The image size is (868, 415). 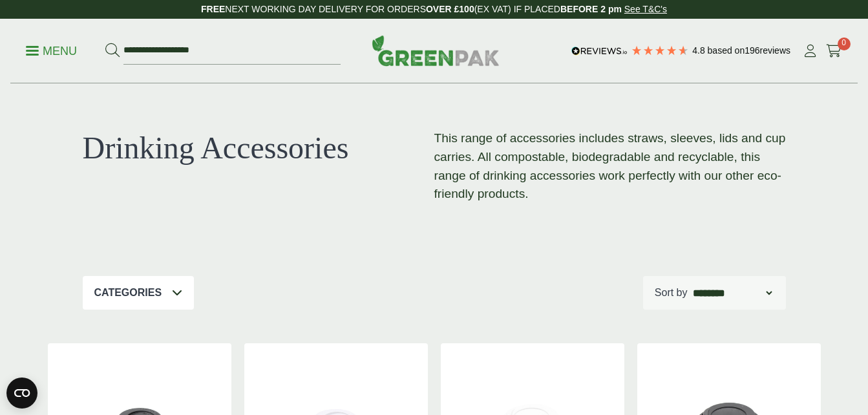 What do you see at coordinates (834, 51) in the screenshot?
I see `a: 0` at bounding box center [834, 51].